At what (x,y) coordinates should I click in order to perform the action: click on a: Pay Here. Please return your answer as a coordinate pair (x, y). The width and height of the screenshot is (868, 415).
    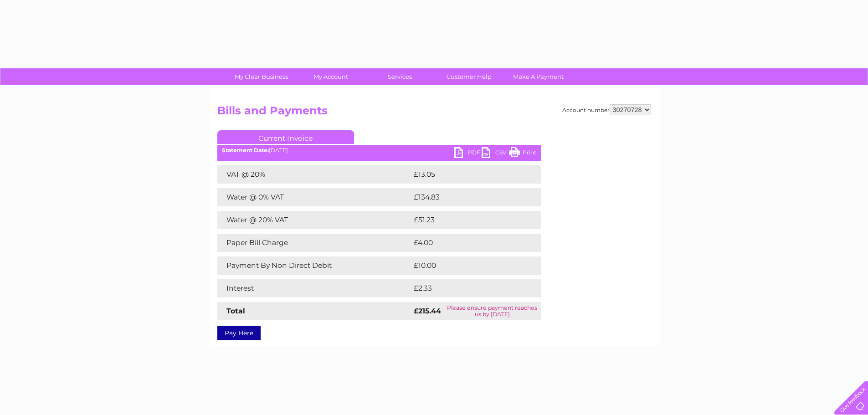
    Looking at the image, I should click on (239, 333).